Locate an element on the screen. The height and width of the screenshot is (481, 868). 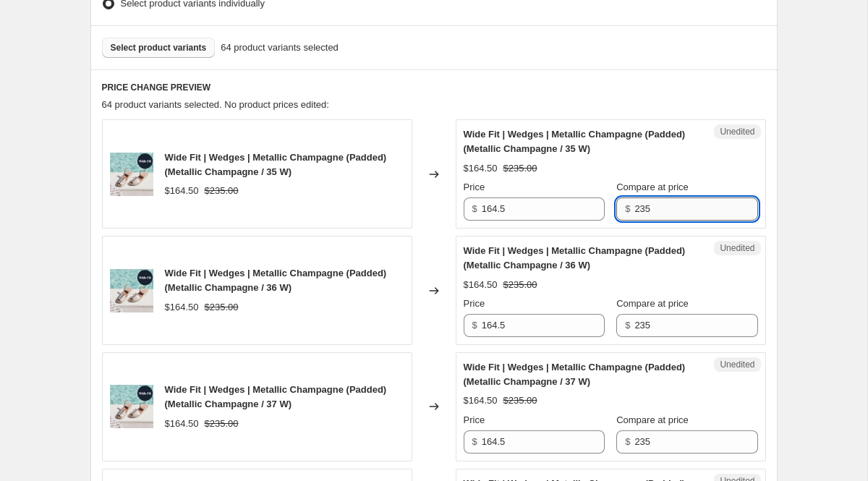
span: 64 product variants selected is located at coordinates (280, 48).